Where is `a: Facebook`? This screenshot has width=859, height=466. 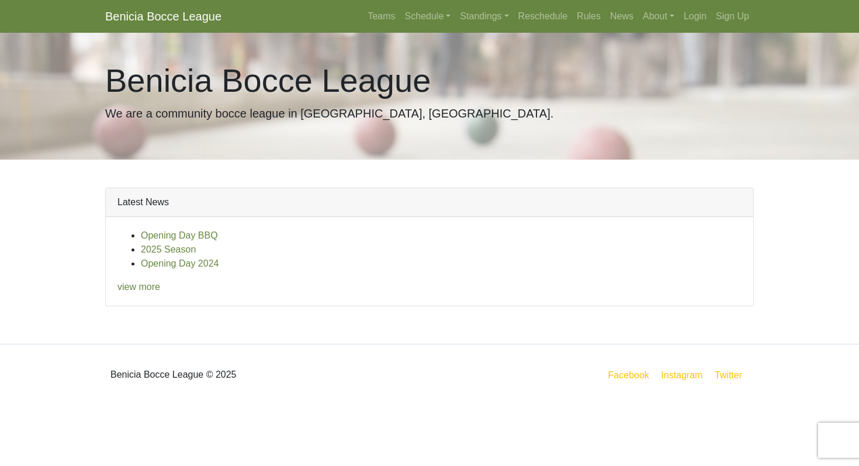
a: Facebook is located at coordinates (628, 374).